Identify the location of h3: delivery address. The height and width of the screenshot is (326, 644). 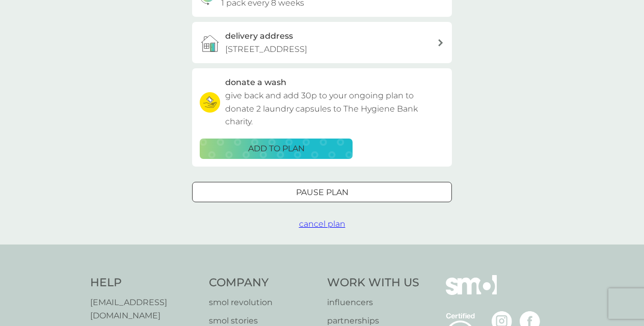
(259, 36).